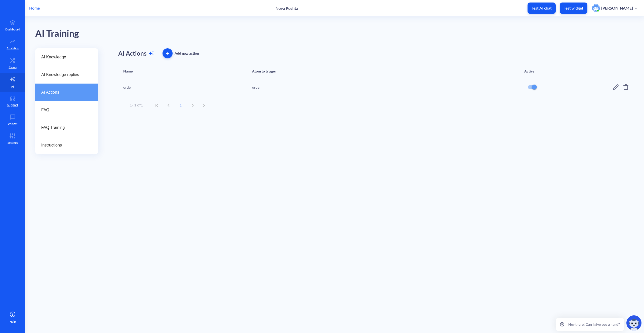 The height and width of the screenshot is (333, 644). What do you see at coordinates (529, 71) in the screenshot?
I see `div: Active` at bounding box center [529, 71].